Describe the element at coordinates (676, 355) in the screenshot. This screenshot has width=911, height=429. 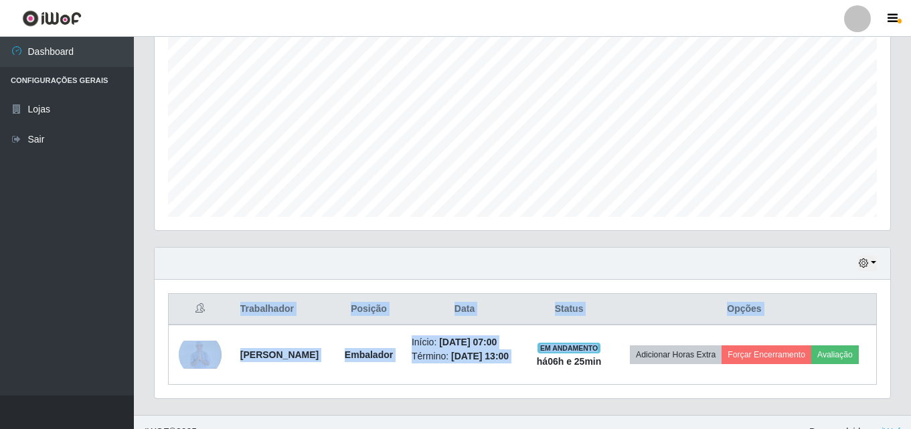
I see `button: Adicionar Horas Extra` at that location.